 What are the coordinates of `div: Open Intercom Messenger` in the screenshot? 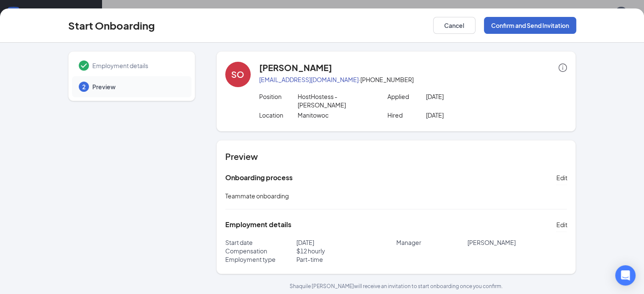 It's located at (626, 275).